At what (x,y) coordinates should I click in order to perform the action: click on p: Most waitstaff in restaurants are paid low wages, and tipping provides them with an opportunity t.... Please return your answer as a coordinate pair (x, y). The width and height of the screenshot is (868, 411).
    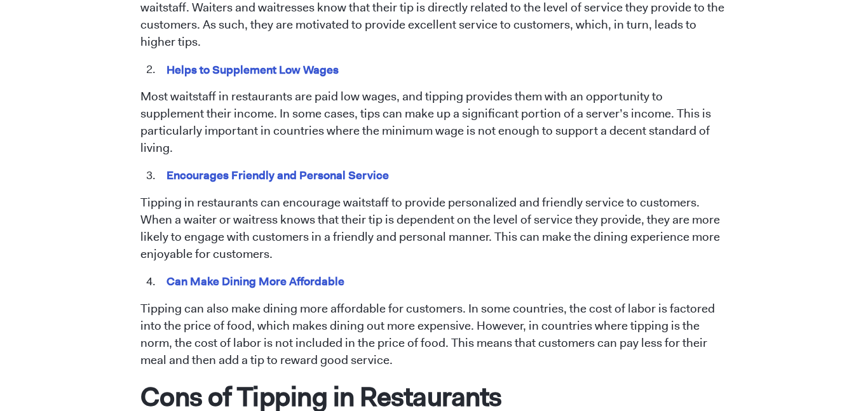
    Looking at the image, I should click on (434, 123).